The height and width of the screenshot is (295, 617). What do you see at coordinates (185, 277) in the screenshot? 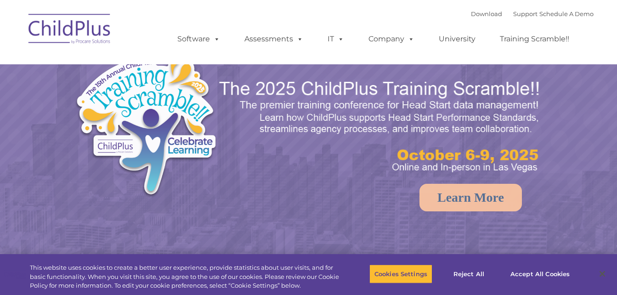
I see `div: This website uses cookies to create a better user experience, provide statistics about user visit...` at bounding box center [185, 277].